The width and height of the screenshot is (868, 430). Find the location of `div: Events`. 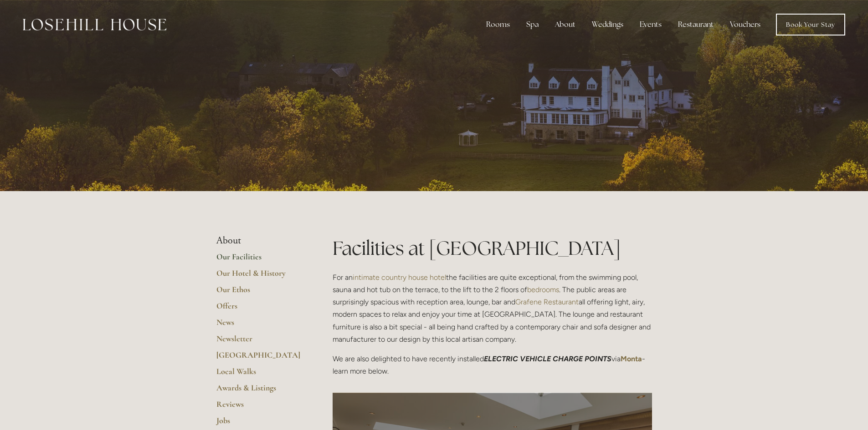

div: Events is located at coordinates (651, 25).